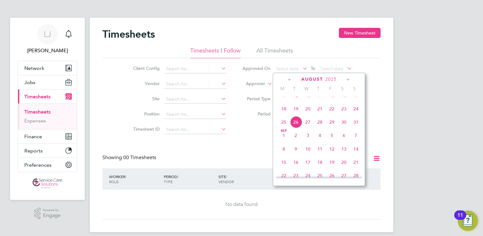  What do you see at coordinates (356, 135) in the screenshot?
I see `span: 7` at bounding box center [356, 135].